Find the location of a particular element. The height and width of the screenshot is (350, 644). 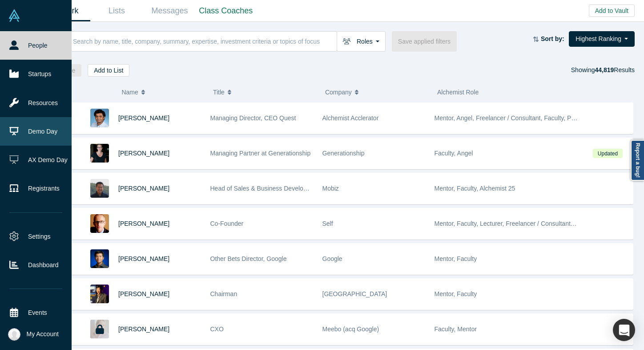

img: Gnani Palanikumar's Profile Image is located at coordinates (100, 118).